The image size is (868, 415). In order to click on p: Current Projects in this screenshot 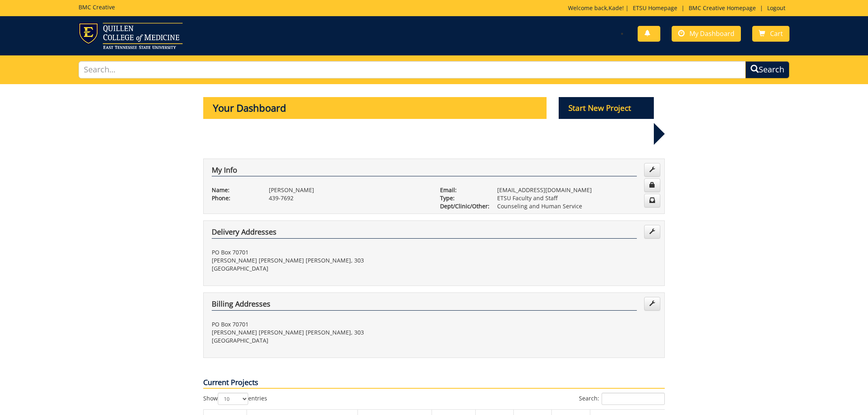, I will do `click(434, 383)`.